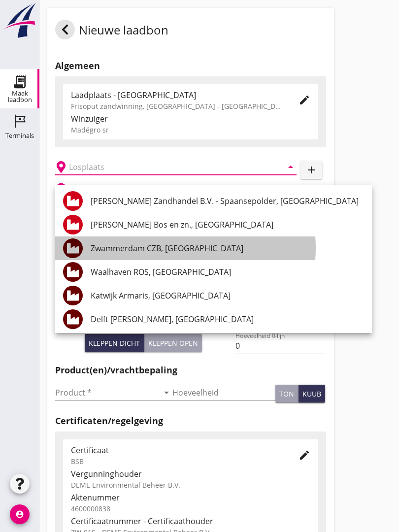 Image resolution: width=399 pixels, height=532 pixels. I want to click on div: Terminals, so click(20, 135).